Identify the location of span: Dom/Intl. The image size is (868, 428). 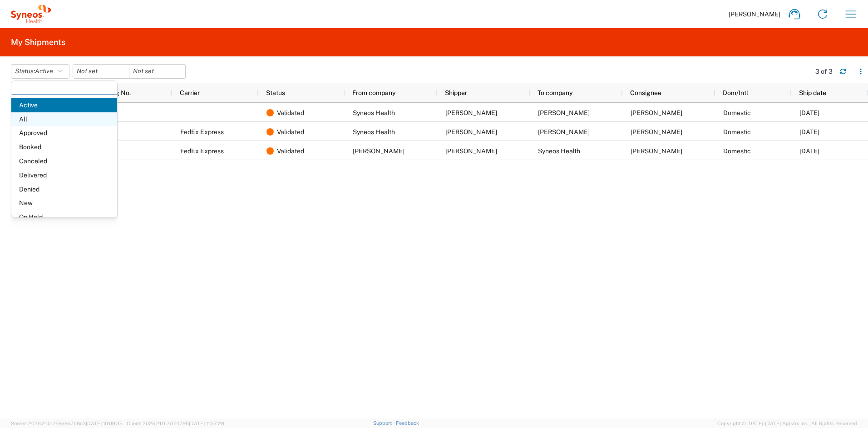
(735, 93).